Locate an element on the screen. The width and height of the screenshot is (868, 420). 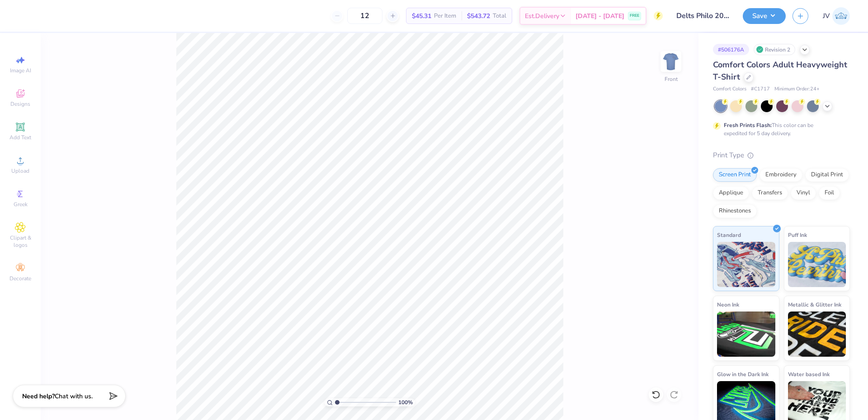
div: Revision 2 is located at coordinates (774, 50).